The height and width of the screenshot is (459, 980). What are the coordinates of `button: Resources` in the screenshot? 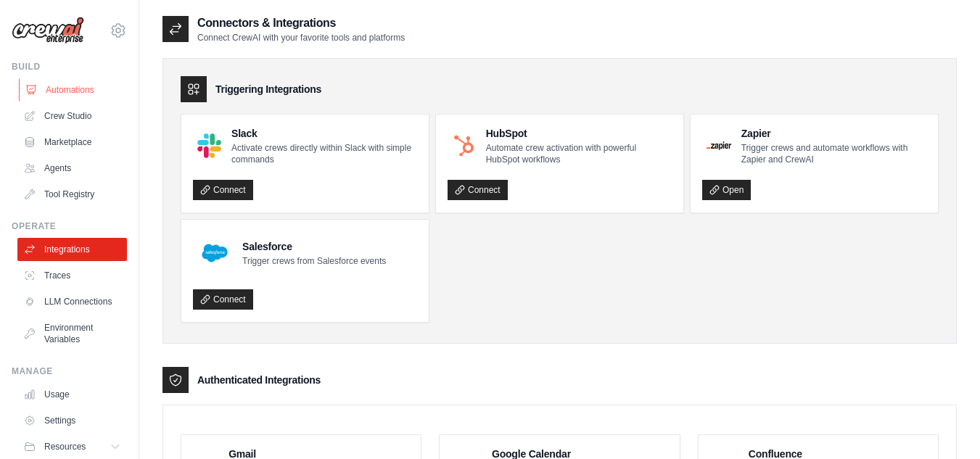 It's located at (71, 447).